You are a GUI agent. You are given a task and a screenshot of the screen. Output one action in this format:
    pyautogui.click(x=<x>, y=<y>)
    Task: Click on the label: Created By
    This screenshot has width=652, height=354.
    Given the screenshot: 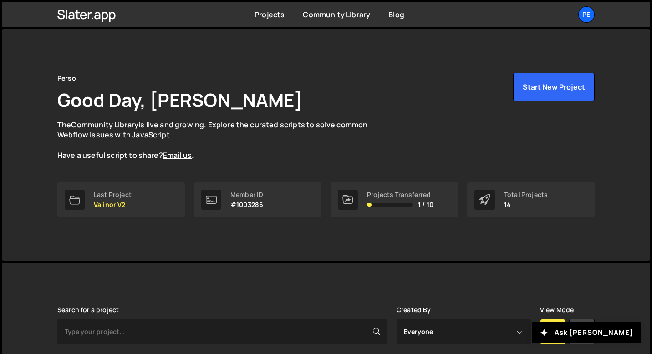 What is the action you would take?
    pyautogui.click(x=414, y=310)
    